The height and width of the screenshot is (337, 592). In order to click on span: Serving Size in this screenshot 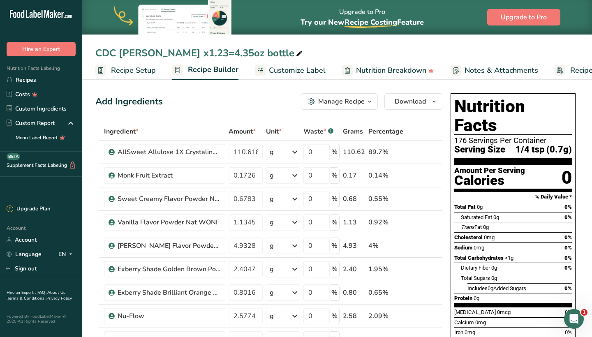, I will do `click(480, 150)`.